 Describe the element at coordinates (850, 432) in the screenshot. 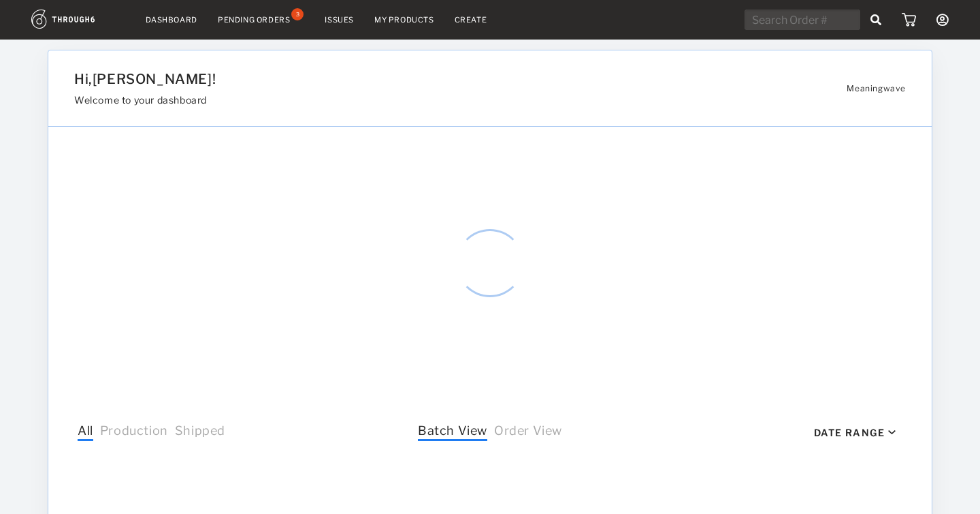

I see `div: Date Range` at that location.